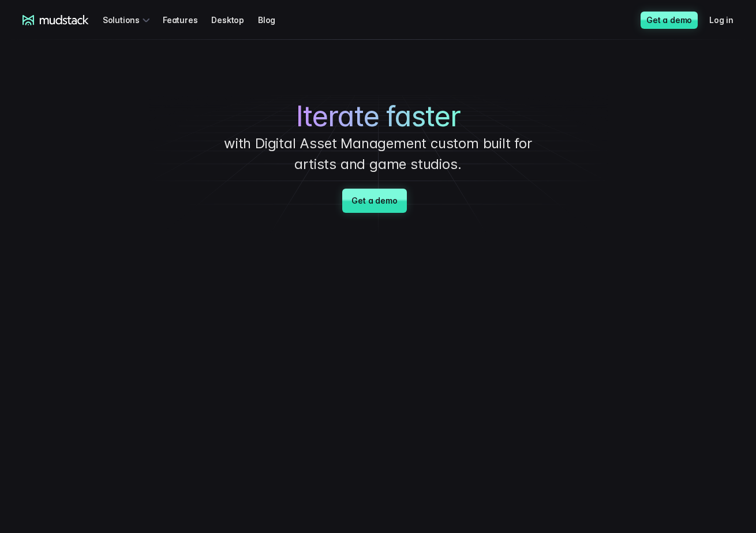  I want to click on a: Features, so click(187, 20).